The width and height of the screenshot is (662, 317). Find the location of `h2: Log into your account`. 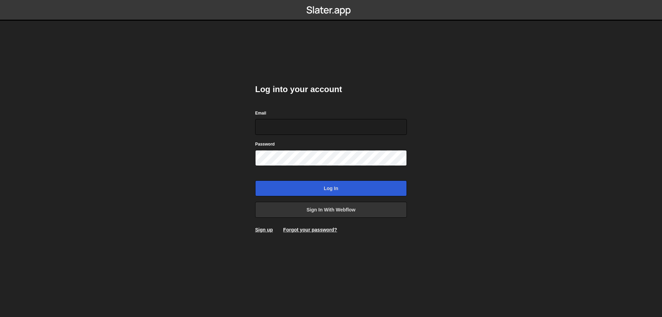

h2: Log into your account is located at coordinates (331, 89).